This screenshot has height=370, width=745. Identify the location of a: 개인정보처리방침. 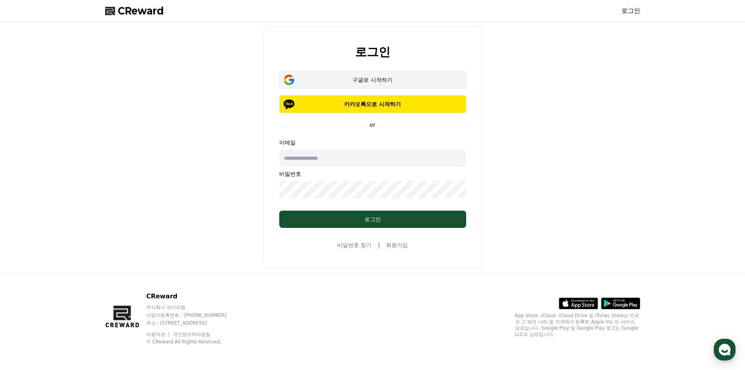
(192, 334).